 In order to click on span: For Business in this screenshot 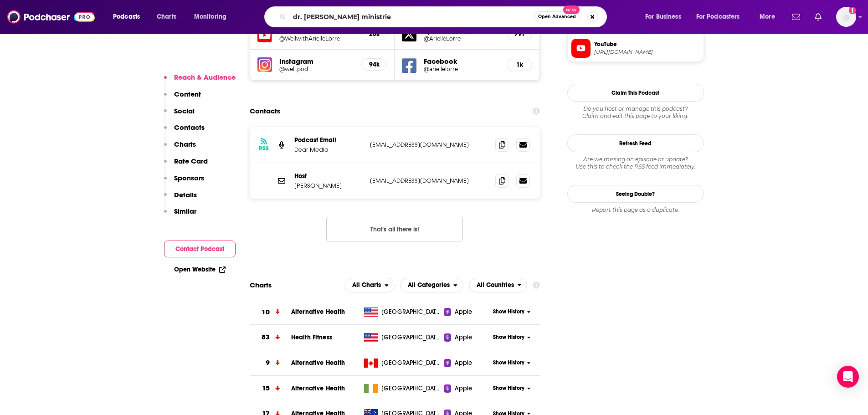, I will do `click(663, 17)`.